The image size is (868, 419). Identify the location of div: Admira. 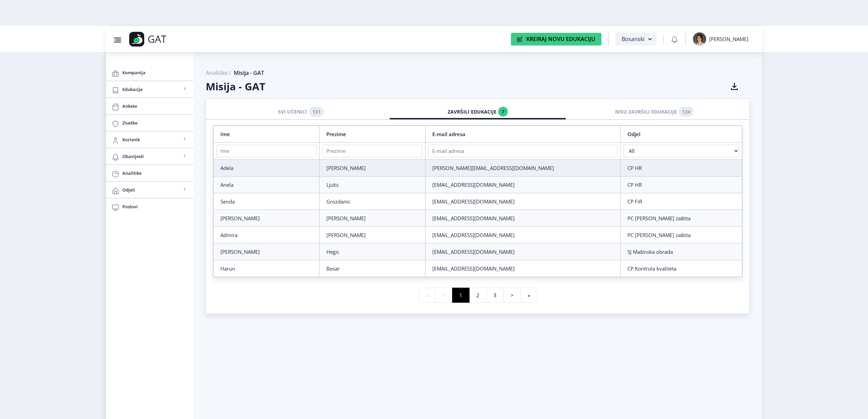
(267, 235).